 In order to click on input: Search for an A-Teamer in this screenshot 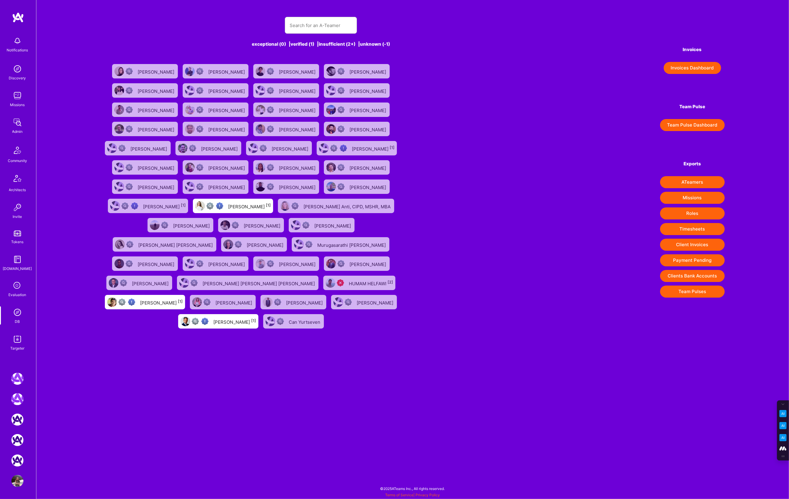, I will do `click(321, 25)`.